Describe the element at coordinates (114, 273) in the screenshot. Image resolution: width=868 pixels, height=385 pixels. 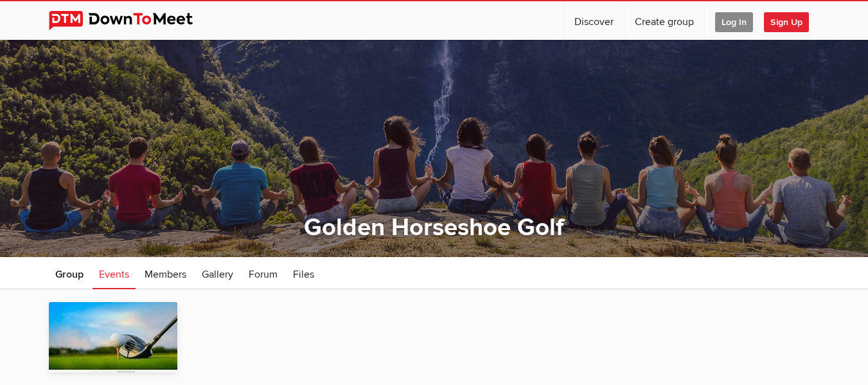
I see `a: Events` at that location.